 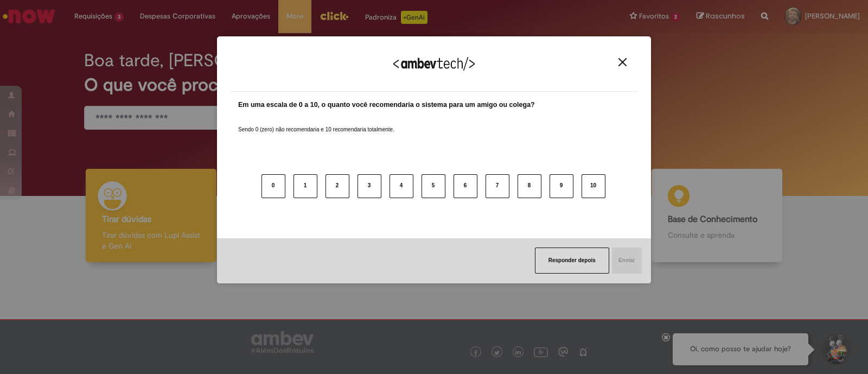 What do you see at coordinates (593, 186) in the screenshot?
I see `button: 10` at bounding box center [593, 186].